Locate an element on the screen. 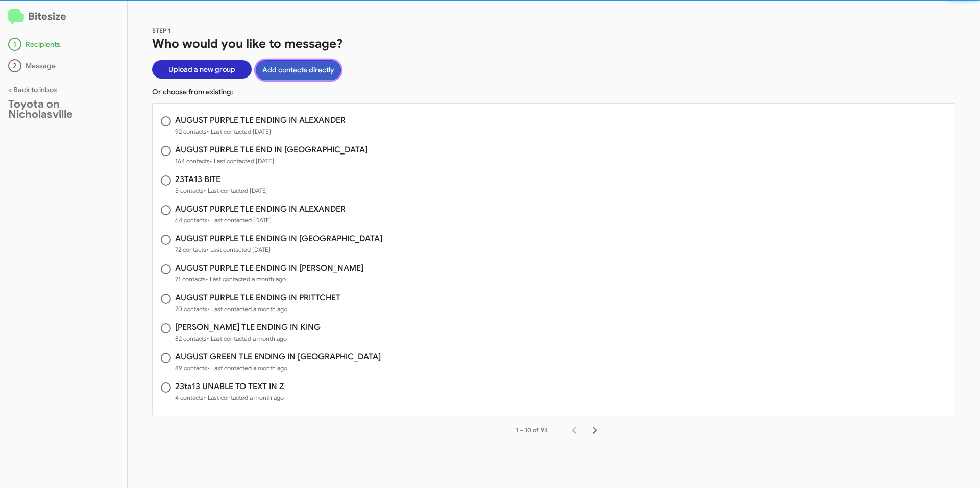 The height and width of the screenshot is (488, 980). button: Next page is located at coordinates (595, 431).